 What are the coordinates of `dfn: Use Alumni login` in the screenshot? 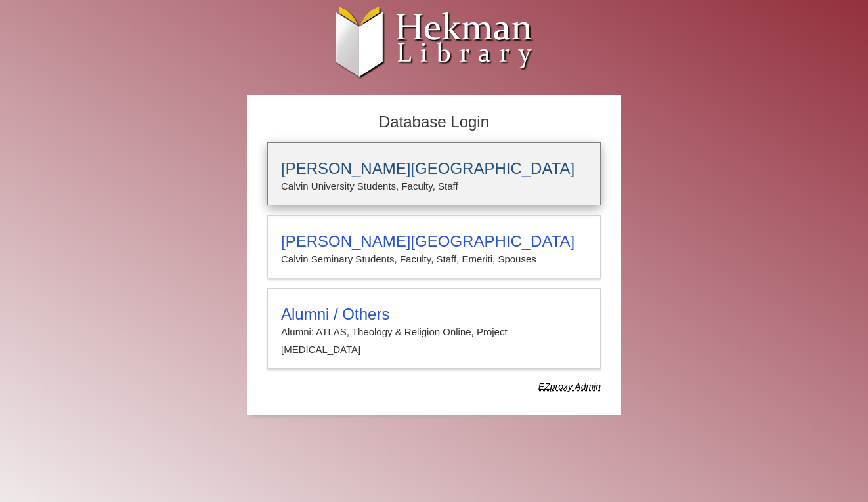 It's located at (569, 387).